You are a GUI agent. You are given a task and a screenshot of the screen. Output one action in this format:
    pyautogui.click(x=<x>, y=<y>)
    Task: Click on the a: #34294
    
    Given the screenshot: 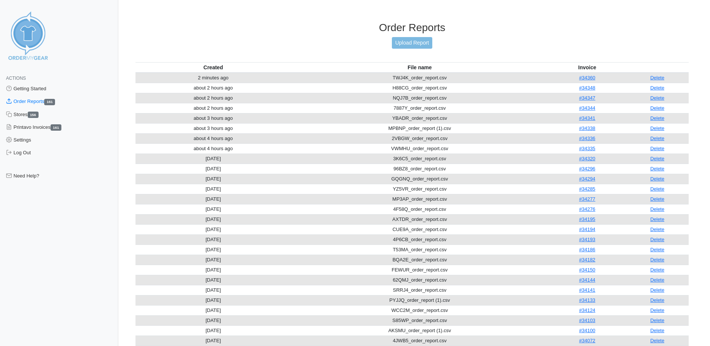 What is the action you would take?
    pyautogui.click(x=587, y=179)
    